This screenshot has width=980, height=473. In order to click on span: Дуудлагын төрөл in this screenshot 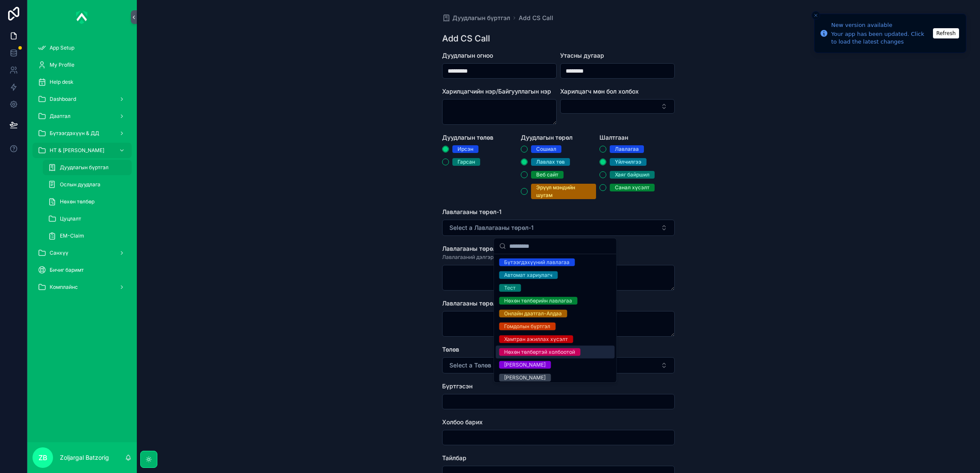, I will do `click(546, 137)`.